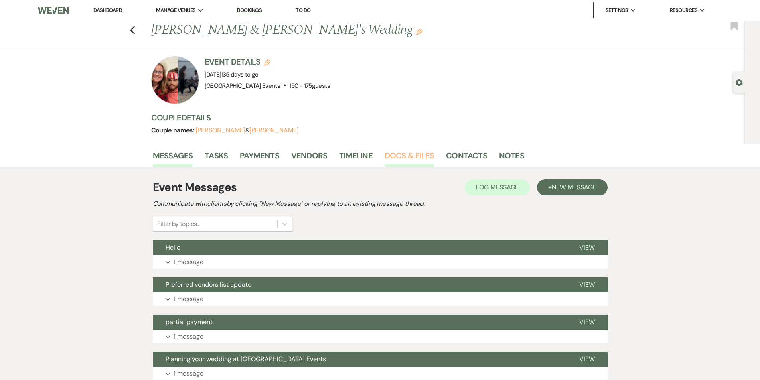 The height and width of the screenshot is (380, 760). What do you see at coordinates (574, 187) in the screenshot?
I see `span: New Message` at bounding box center [574, 187].